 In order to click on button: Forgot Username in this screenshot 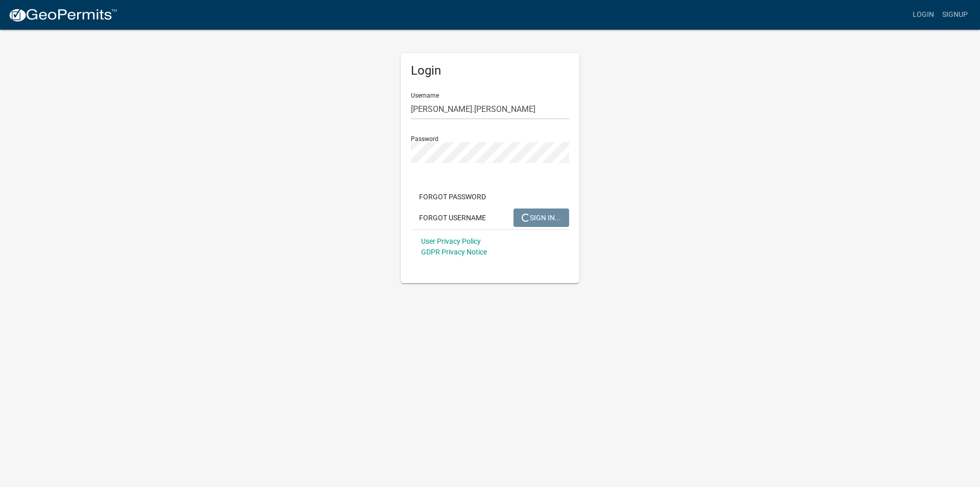, I will do `click(452, 217)`.